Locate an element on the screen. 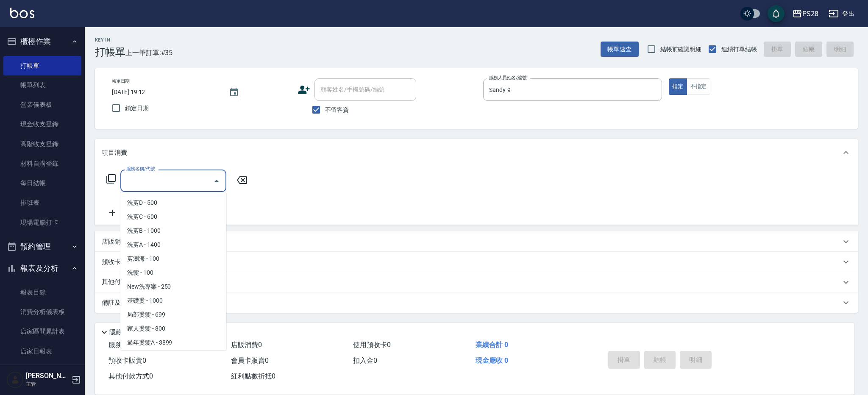 Image resolution: width=868 pixels, height=395 pixels. div: 店販銷售 is located at coordinates (476, 241).